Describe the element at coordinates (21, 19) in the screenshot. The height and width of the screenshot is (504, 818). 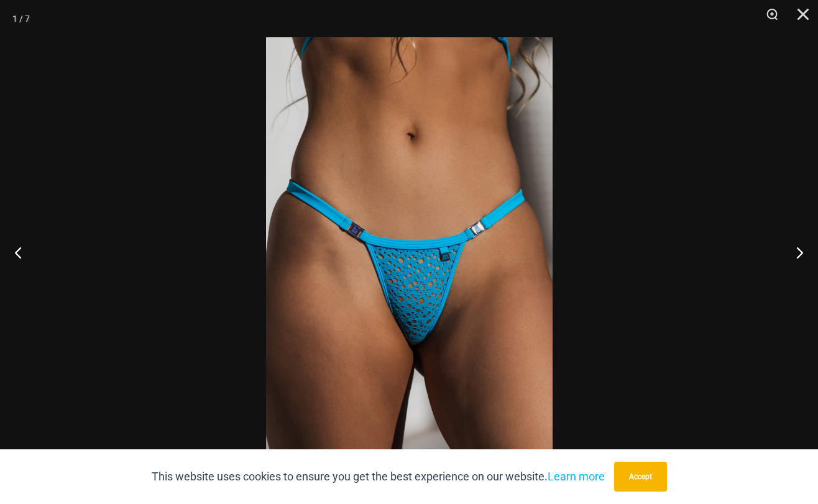
I see `div: 1 / 7` at that location.